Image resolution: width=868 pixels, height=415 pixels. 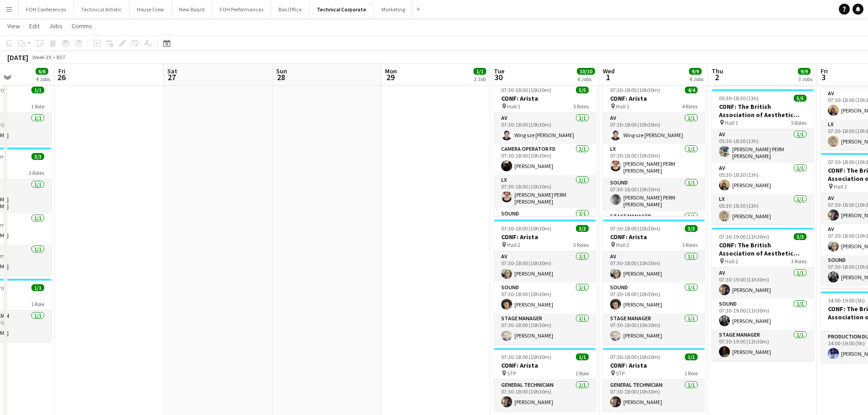 What do you see at coordinates (34, 26) in the screenshot?
I see `a: Edit` at bounding box center [34, 26].